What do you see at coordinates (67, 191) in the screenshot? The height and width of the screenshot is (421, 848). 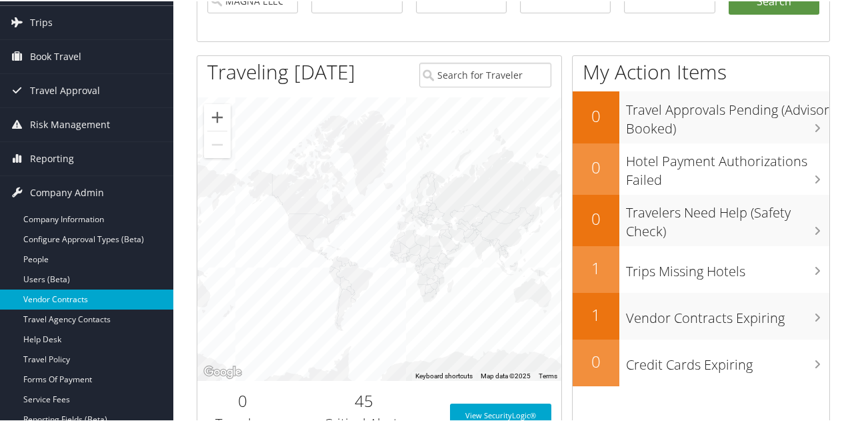 I see `span: Company Admin` at bounding box center [67, 191].